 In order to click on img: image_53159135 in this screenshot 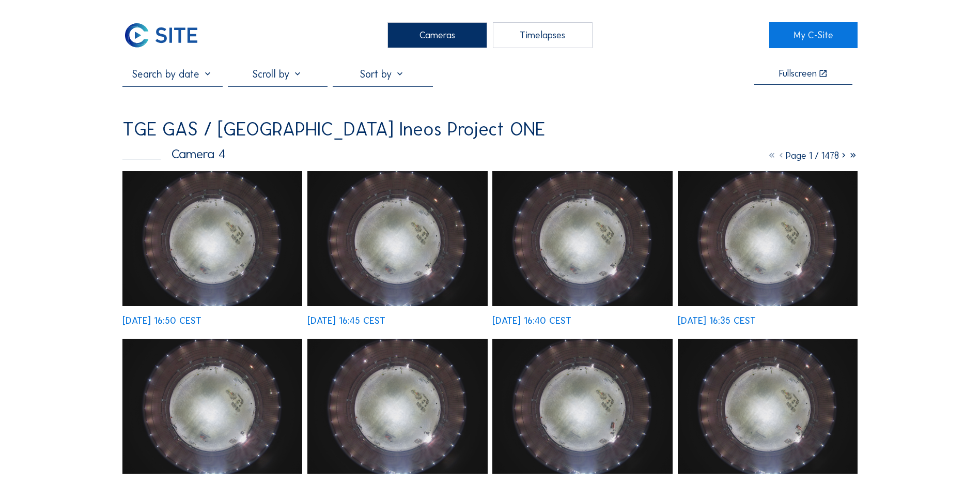, I will do `click(582, 406)`.